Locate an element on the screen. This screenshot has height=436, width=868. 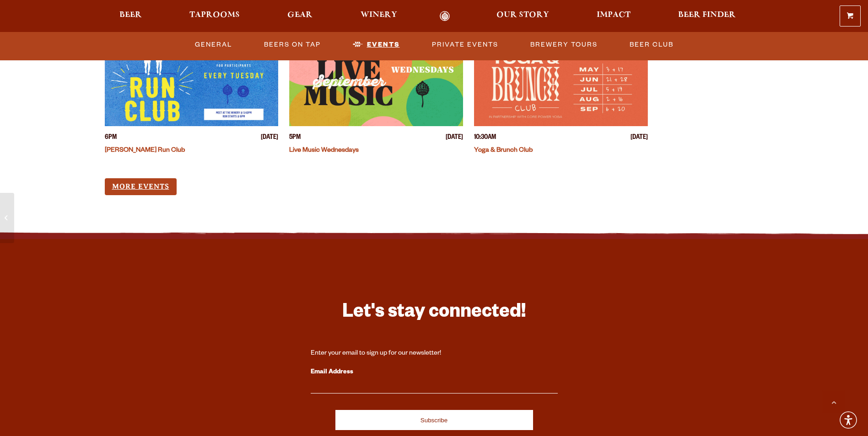
a: Yoga & Brunch Club is located at coordinates (503, 151).